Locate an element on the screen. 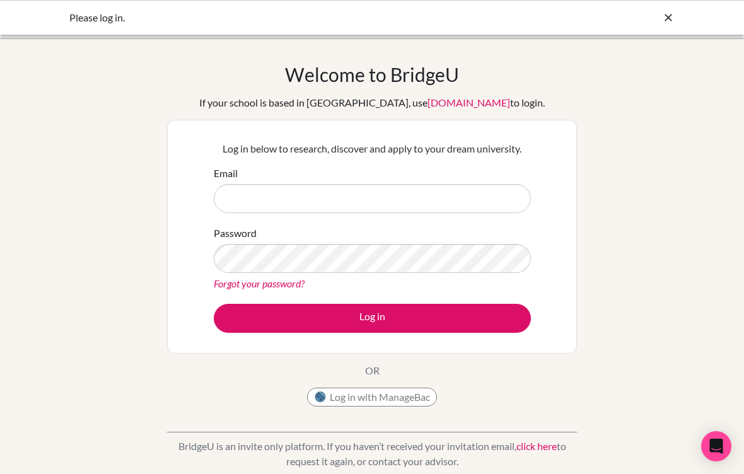 This screenshot has width=744, height=474. button: Log in with ManageBac is located at coordinates (372, 397).